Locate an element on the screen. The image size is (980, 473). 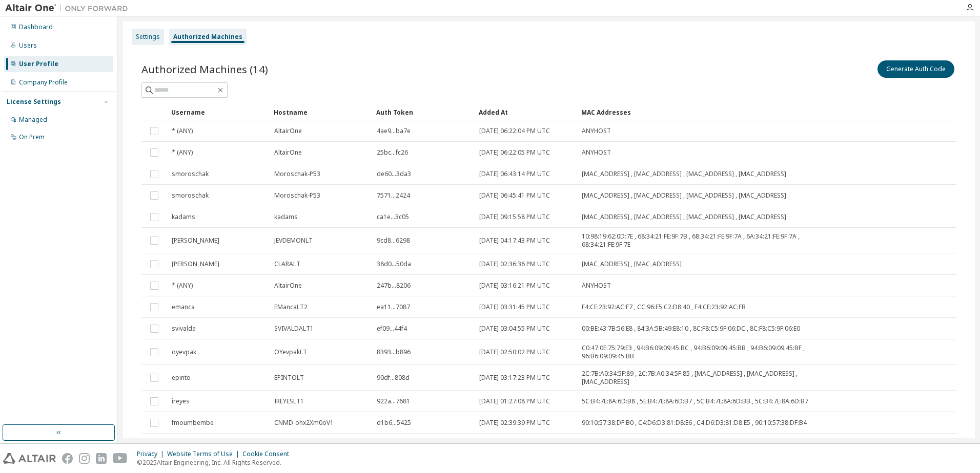
div: Added At is located at coordinates (526, 112).